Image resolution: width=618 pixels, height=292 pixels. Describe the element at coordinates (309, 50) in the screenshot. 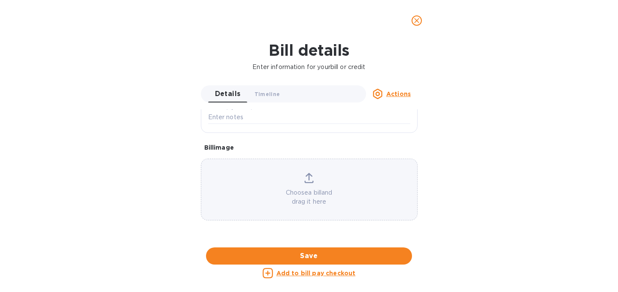

I see `h1: Bill details` at that location.